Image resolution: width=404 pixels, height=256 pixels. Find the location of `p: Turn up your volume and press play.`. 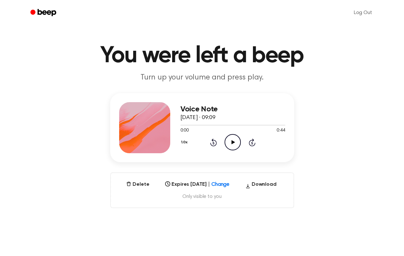

p: Turn up your volume and press play. is located at coordinates (202, 78).